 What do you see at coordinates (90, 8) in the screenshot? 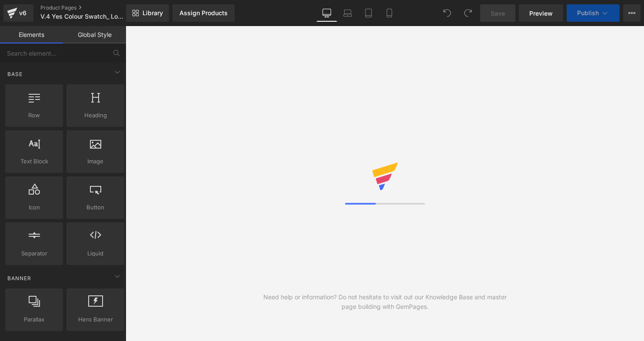
I see `a: Product Pages` at bounding box center [90, 8].